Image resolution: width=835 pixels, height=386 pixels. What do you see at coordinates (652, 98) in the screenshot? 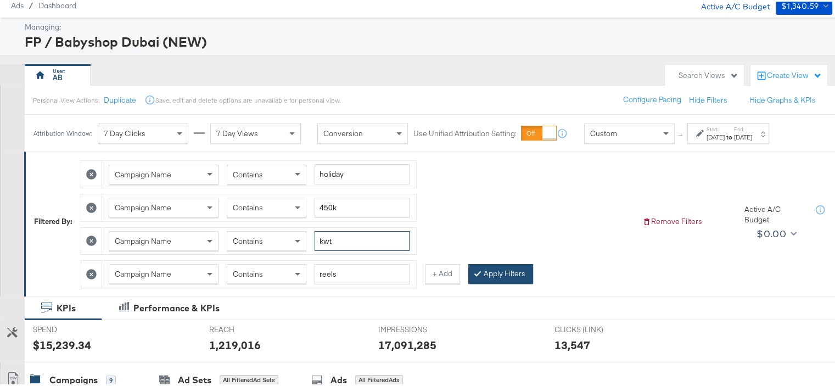
I see `button: Configure Pacing` at bounding box center [652, 98].